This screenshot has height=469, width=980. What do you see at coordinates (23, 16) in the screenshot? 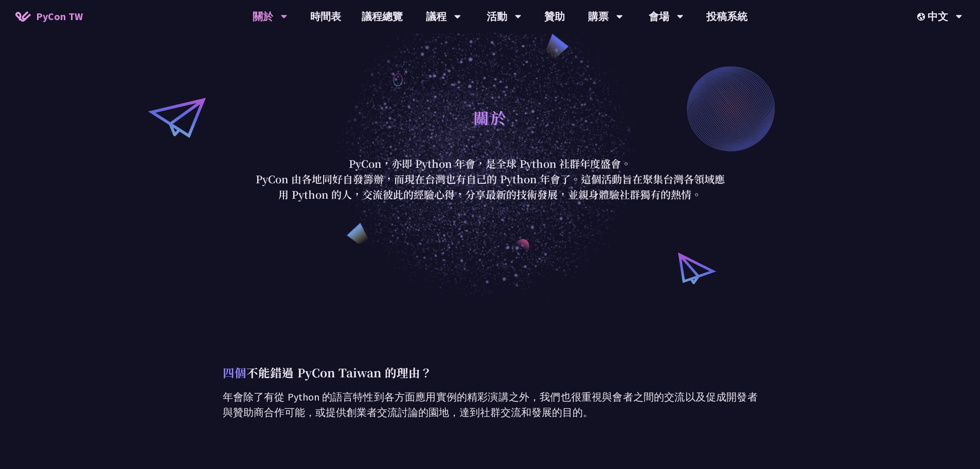
I see `img: Home icon of PyCon TW 2025` at bounding box center [23, 16].